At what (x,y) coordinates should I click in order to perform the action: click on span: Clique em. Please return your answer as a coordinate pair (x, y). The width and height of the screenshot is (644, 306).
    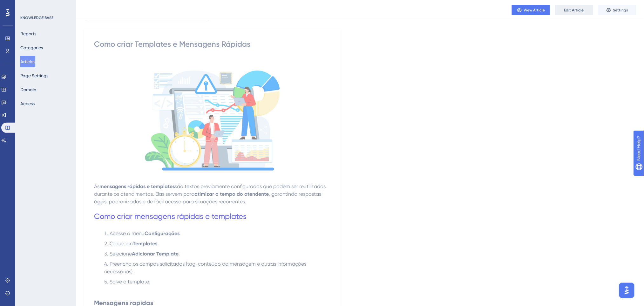
    Looking at the image, I should click on (121, 243).